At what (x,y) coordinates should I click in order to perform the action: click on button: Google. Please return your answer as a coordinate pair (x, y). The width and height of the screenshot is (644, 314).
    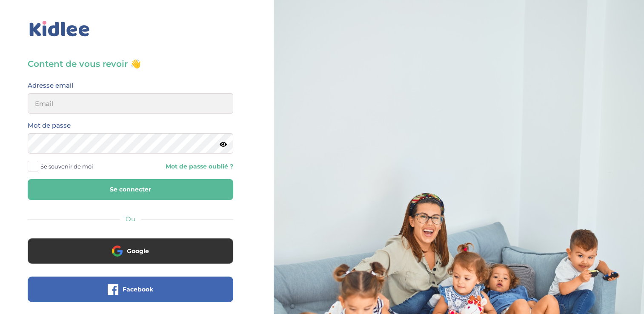
    Looking at the image, I should click on (130, 251).